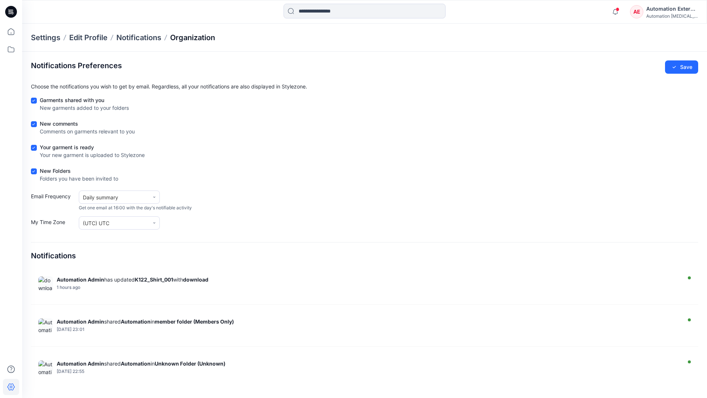  I want to click on label: Email Frequency, so click(53, 201).